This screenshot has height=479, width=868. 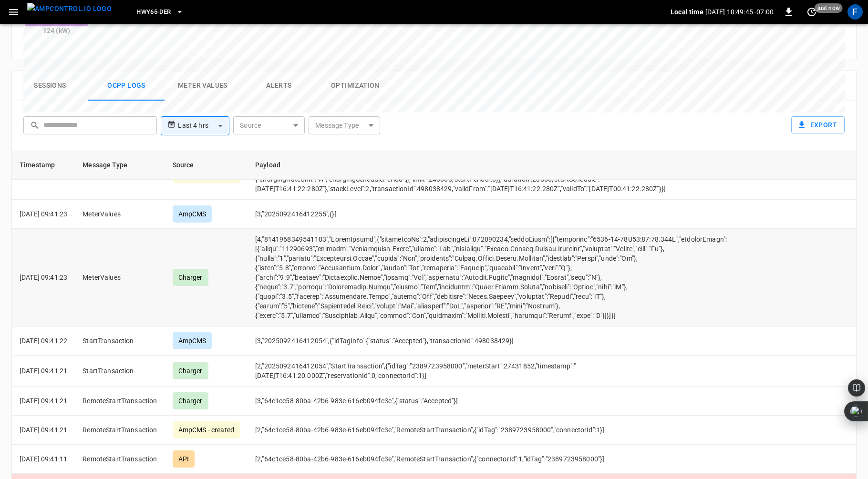 I want to click on th: Message Type, so click(x=120, y=165).